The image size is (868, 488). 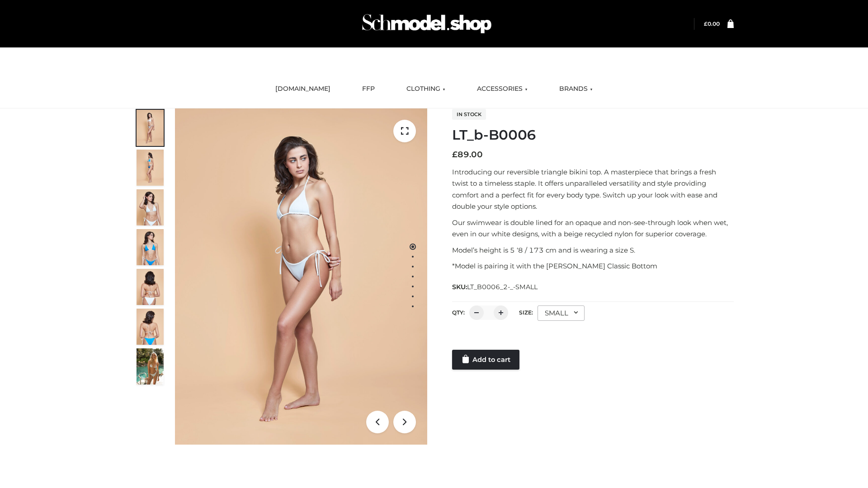 I want to click on img: ArielClassicBikiniTop_CloudNine_AzureSky_OW114ECO_2-scaled.jpg, so click(x=150, y=168).